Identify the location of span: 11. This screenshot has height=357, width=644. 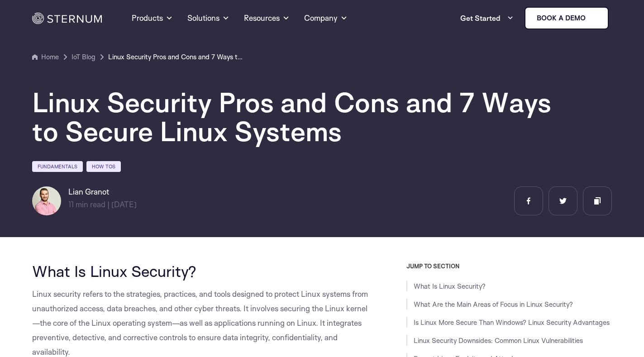
(71, 204).